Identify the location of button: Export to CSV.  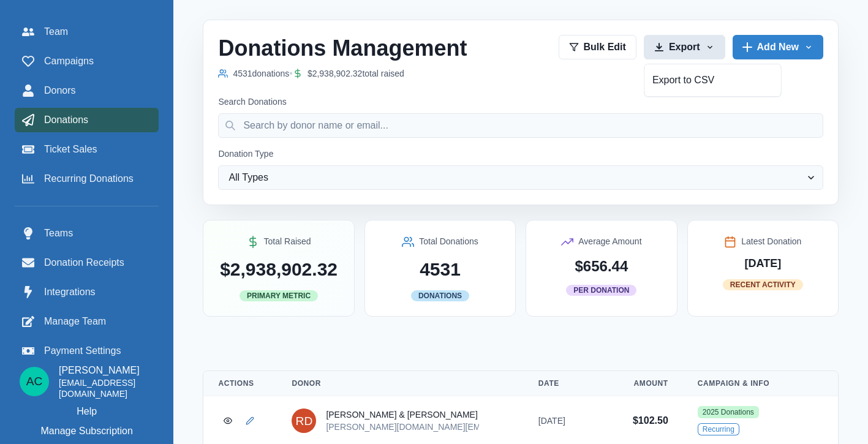
(713, 80).